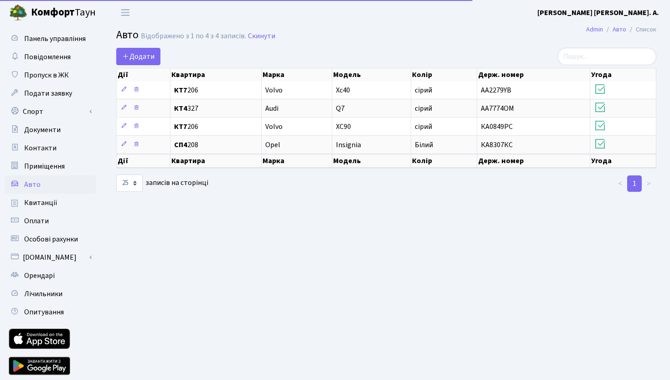 Image resolution: width=670 pixels, height=380 pixels. What do you see at coordinates (50, 239) in the screenshot?
I see `a: Особові рахунки` at bounding box center [50, 239].